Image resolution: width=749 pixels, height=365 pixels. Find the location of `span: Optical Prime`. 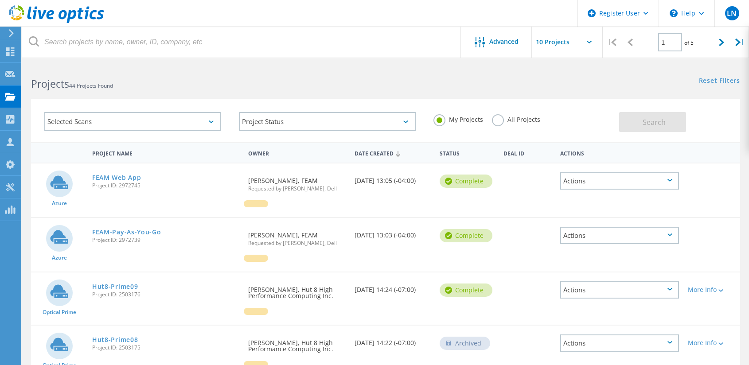

span: Optical Prime is located at coordinates (59, 312).